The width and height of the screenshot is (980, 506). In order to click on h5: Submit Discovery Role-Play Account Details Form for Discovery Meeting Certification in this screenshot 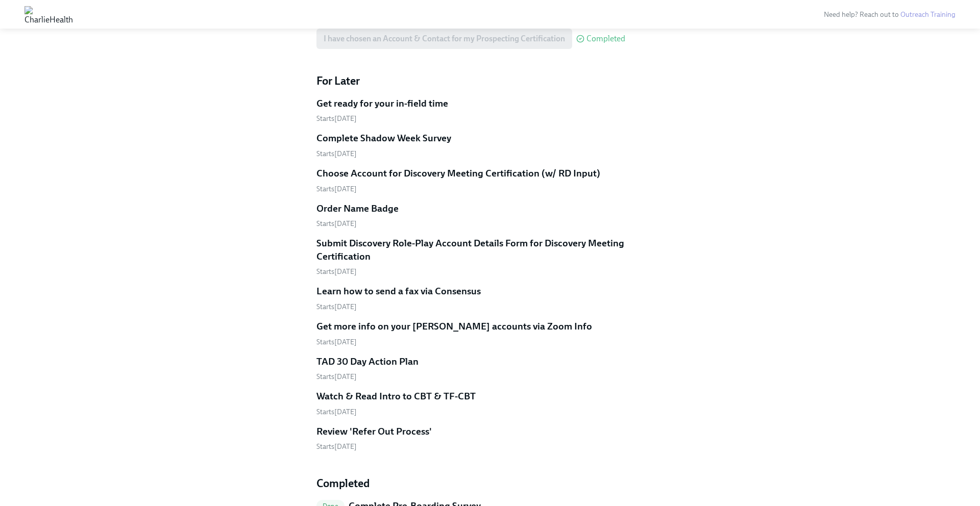, I will do `click(490, 249)`.